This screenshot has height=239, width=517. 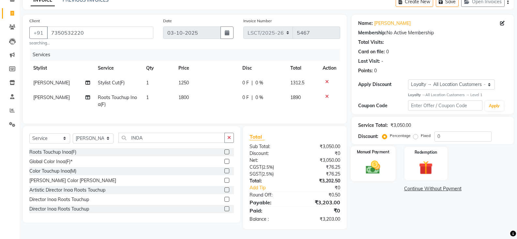 I want to click on div: Balance :, so click(x=270, y=219).